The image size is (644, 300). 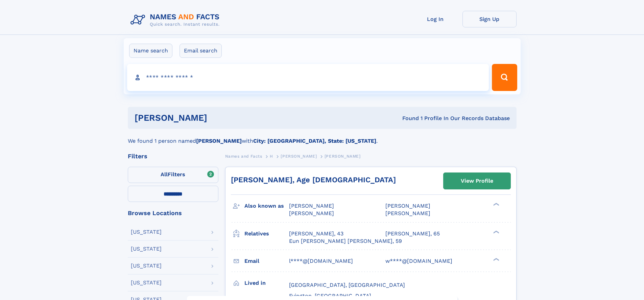 What do you see at coordinates (267, 206) in the screenshot?
I see `h3: Also known as` at bounding box center [267, 206].